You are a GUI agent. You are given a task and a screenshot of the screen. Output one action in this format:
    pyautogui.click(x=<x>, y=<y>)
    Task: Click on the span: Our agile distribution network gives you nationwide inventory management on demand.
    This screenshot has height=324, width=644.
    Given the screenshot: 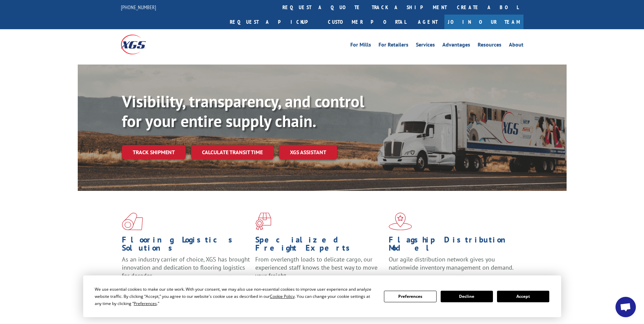 What is the action you would take?
    pyautogui.click(x=451, y=263)
    